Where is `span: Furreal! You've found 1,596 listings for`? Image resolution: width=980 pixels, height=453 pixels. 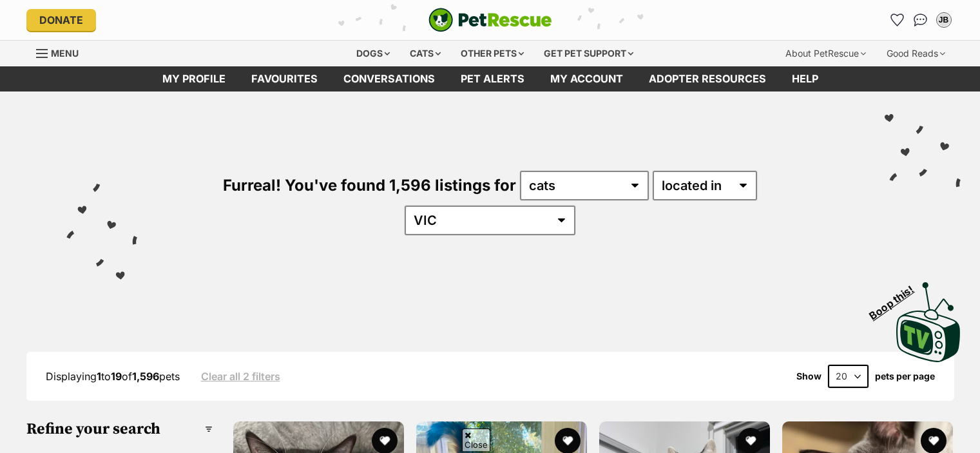
span: Furreal! You've found 1,596 listings for is located at coordinates (369, 185).